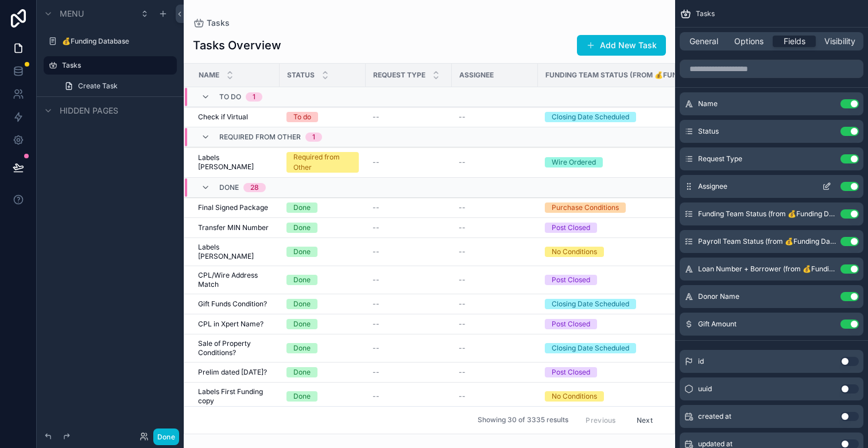 This screenshot has height=448, width=868. I want to click on span: Menu, so click(72, 14).